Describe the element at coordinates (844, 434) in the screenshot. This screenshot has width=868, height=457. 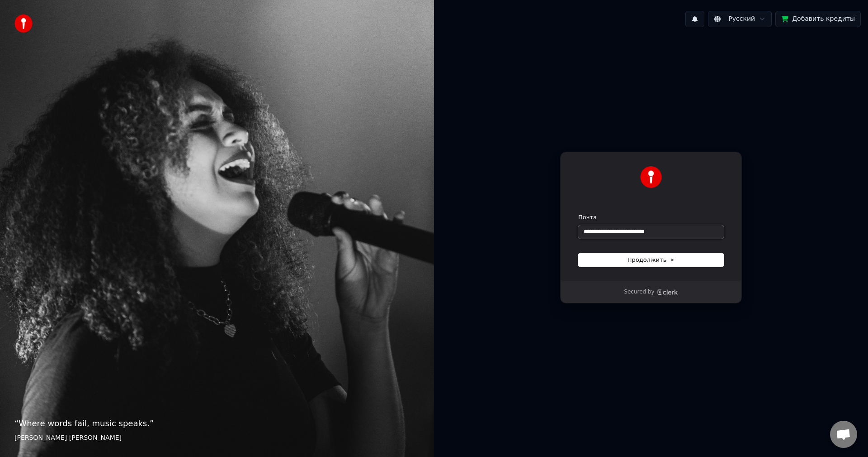
I see `div: Открытый чат` at that location.